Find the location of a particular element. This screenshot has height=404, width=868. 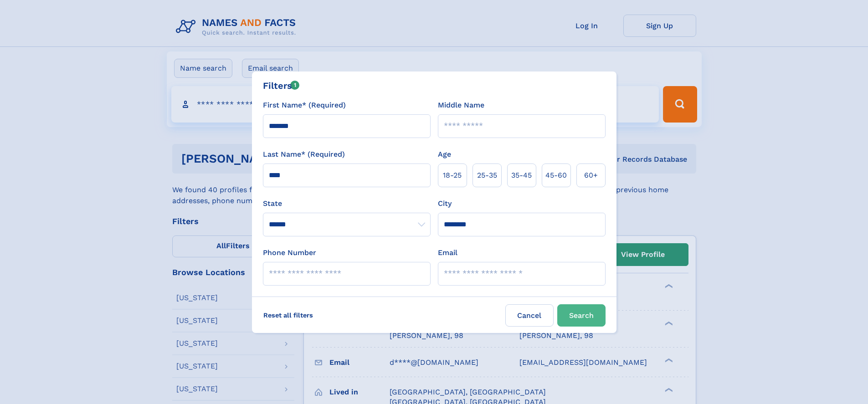

span: 18‑25 is located at coordinates (452, 175).